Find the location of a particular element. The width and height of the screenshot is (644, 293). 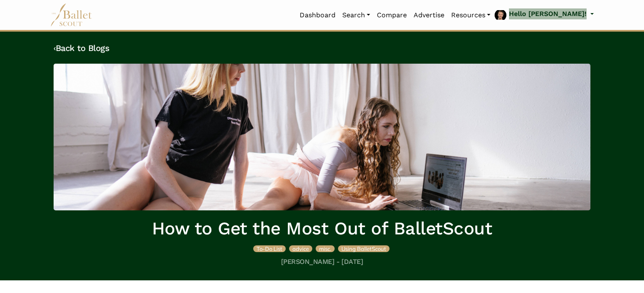

a: Search is located at coordinates (356, 15).